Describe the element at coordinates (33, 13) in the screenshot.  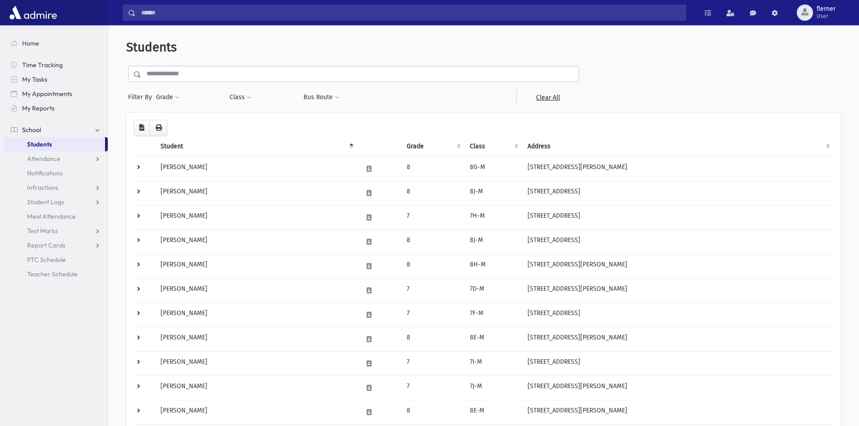
I see `img: AdmirePro` at that location.